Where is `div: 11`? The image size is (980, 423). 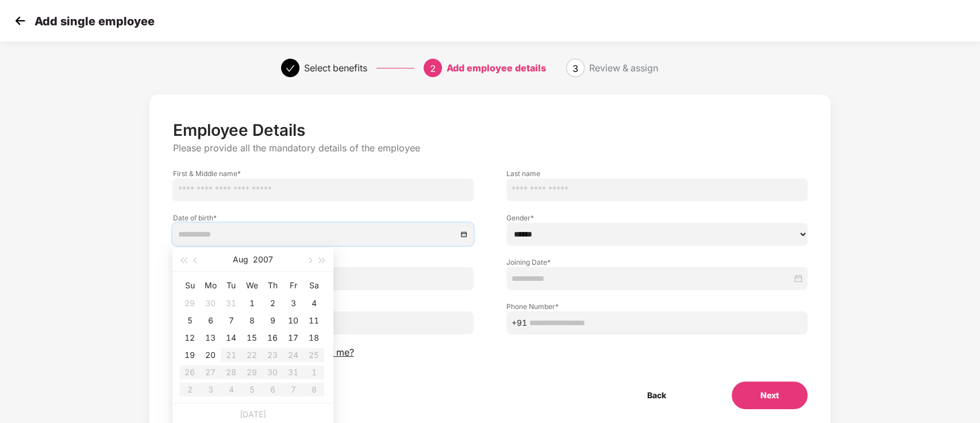
div: 11 is located at coordinates (314, 320).